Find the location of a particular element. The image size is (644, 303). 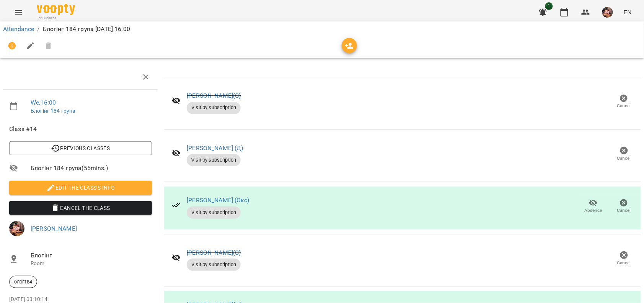

span: блог184 is located at coordinates (23, 282).